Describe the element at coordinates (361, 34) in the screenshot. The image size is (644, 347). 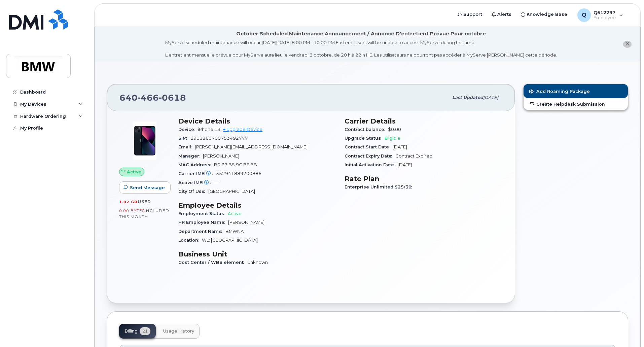
I see `div: October Scheduled Maintenance Announcement / Annonce D'entretient Prévue Pour octobre` at that location.